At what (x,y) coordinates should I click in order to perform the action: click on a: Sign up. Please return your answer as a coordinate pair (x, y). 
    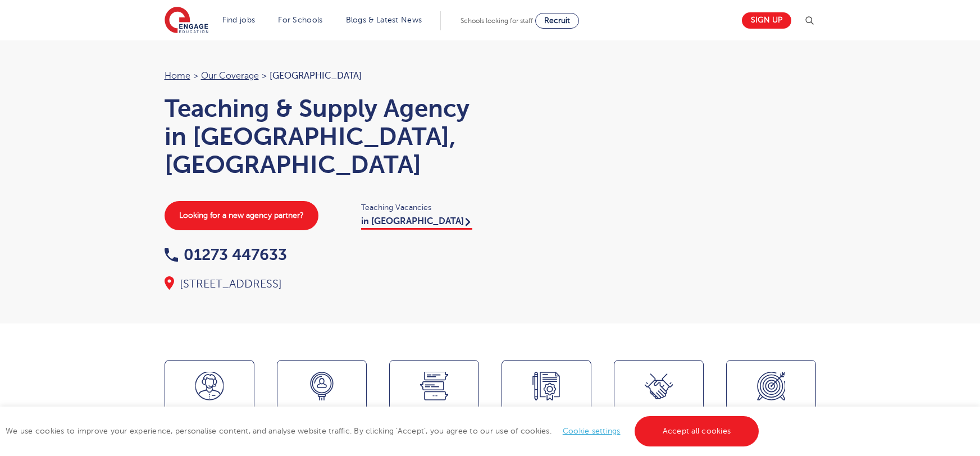
    Looking at the image, I should click on (767, 21).